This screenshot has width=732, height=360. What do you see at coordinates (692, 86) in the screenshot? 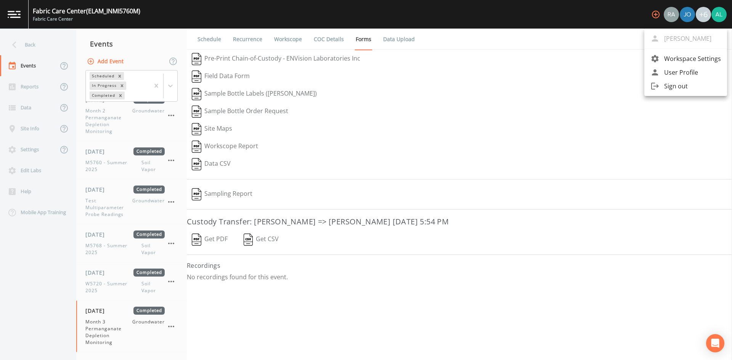
I see `span: Sign out` at bounding box center [692, 86].